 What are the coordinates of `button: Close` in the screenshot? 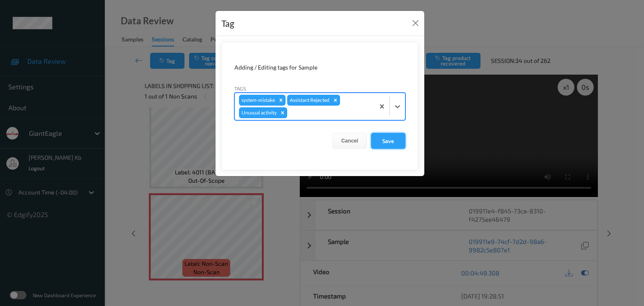 It's located at (415, 23).